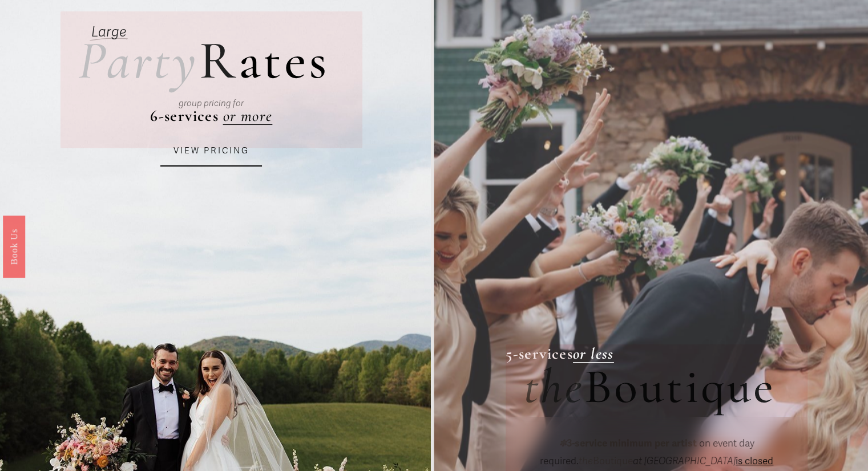 The image size is (868, 471). I want to click on span: on event day required., so click(648, 452).